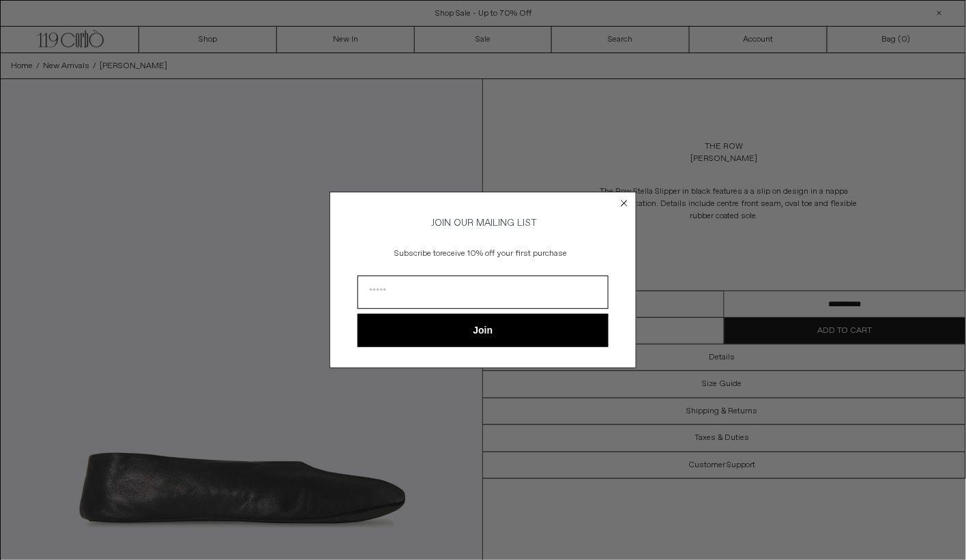 Image resolution: width=966 pixels, height=560 pixels. I want to click on span: receive 10% off your first purchase, so click(504, 254).